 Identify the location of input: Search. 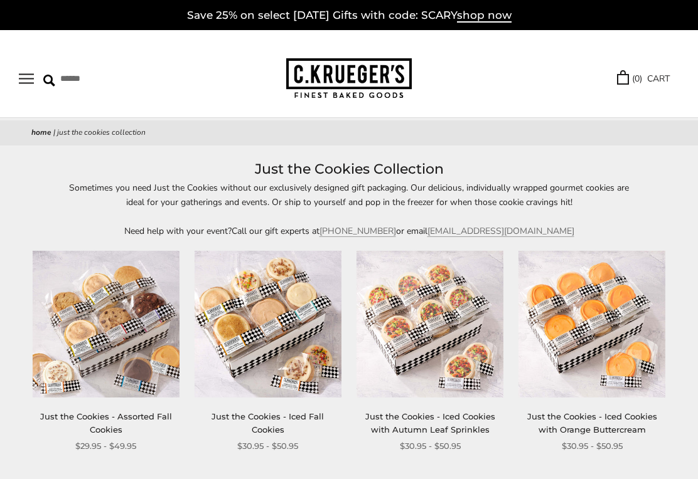
(110, 78).